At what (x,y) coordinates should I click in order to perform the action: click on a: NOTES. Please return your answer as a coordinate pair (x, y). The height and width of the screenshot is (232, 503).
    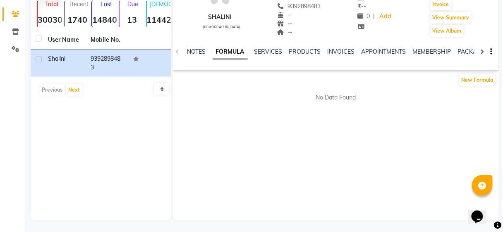
    Looking at the image, I should click on (196, 52).